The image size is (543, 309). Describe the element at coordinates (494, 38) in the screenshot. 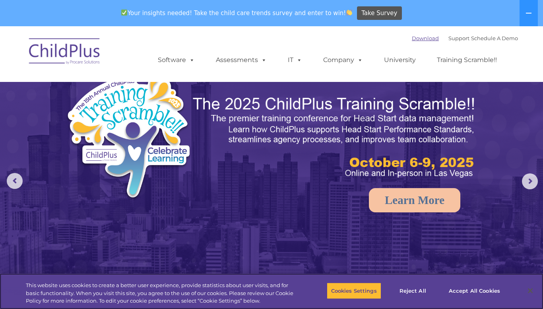

I see `a: Schedule A Demo` at that location.